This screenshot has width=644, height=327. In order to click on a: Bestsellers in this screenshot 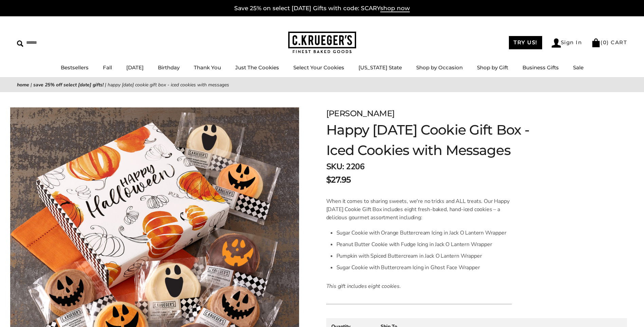, I will do `click(75, 67)`.